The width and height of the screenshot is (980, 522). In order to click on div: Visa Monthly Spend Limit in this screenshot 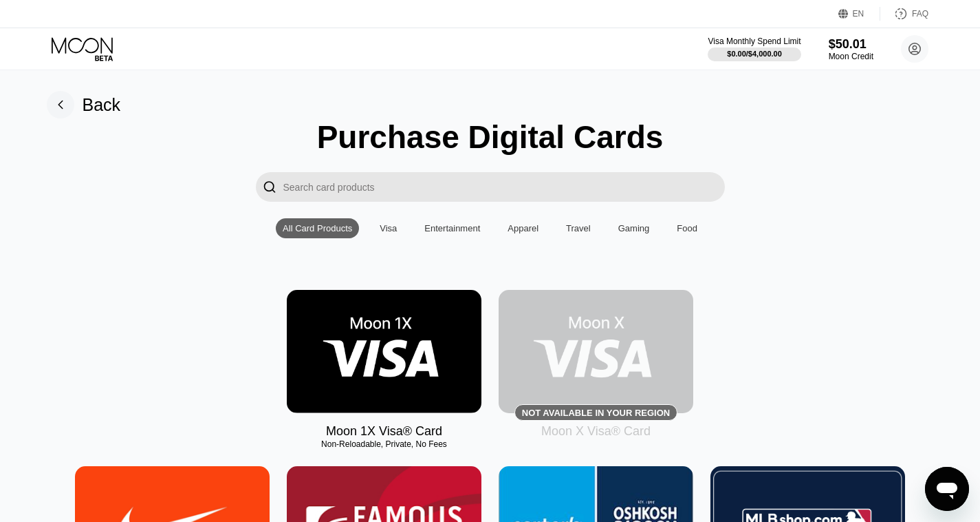, I will do `click(754, 41)`.